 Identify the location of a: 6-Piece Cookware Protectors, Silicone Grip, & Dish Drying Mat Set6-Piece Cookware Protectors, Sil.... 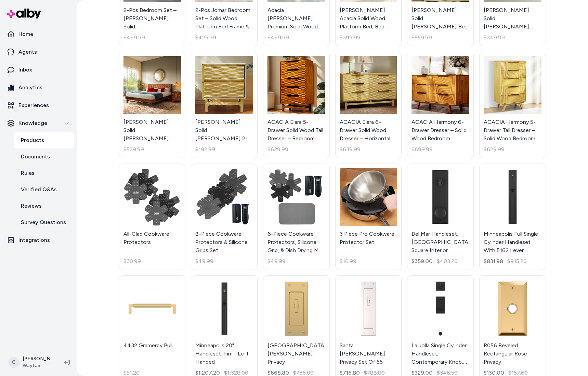
(296, 216).